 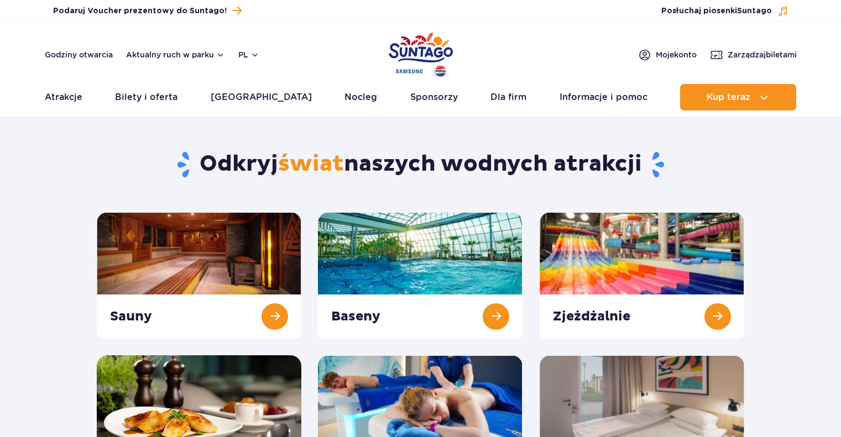 What do you see at coordinates (603, 97) in the screenshot?
I see `a: Informacje i pomoc` at bounding box center [603, 97].